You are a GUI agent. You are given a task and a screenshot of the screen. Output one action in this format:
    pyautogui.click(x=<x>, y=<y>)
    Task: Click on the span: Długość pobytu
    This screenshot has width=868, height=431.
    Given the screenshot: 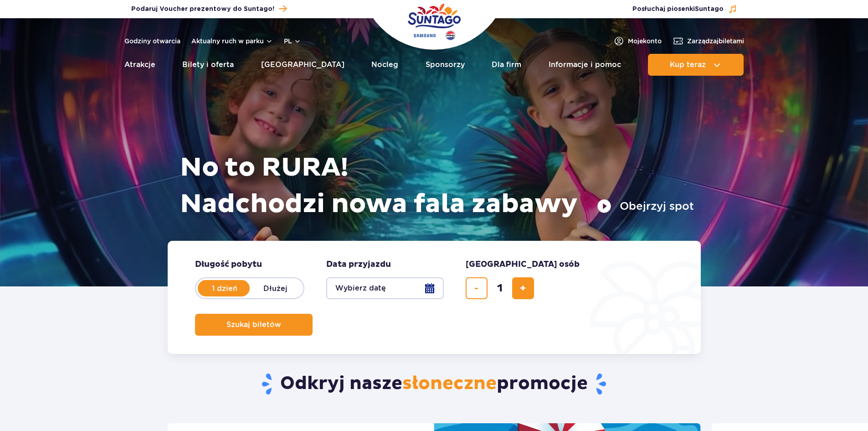 What is the action you would take?
    pyautogui.click(x=228, y=265)
    